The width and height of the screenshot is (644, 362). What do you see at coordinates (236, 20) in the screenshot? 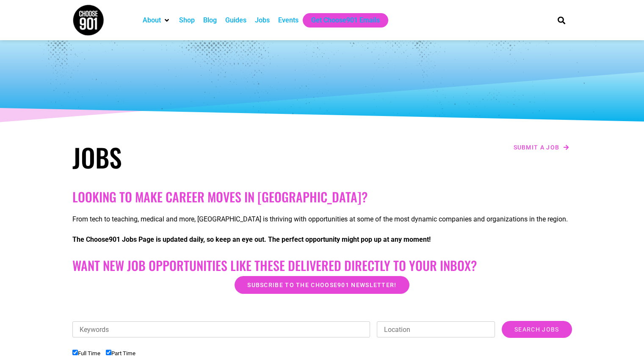
I see `a: Guides` at bounding box center [236, 20].